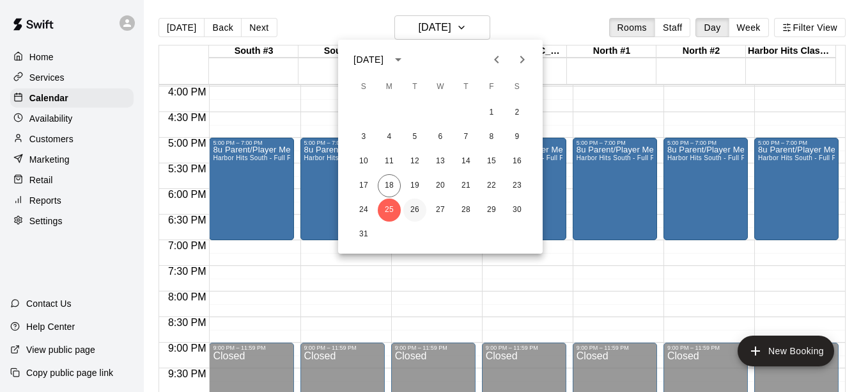  What do you see at coordinates (364, 186) in the screenshot?
I see `button: 17` at bounding box center [364, 186].